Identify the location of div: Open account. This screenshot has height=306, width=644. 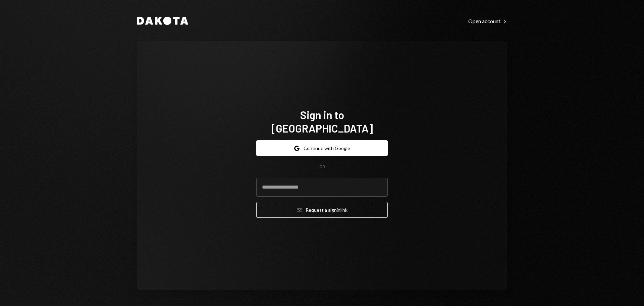
(488, 21).